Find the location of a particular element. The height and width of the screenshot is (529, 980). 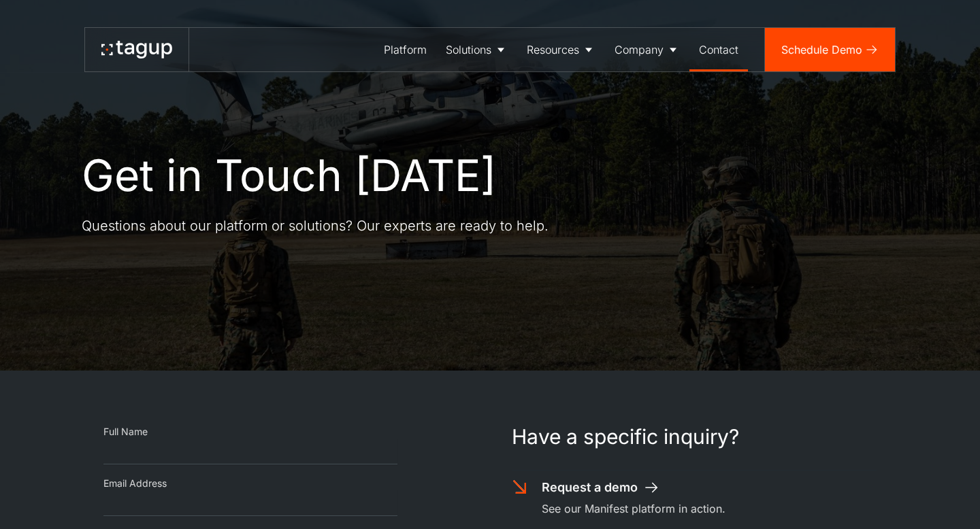

a: Contact is located at coordinates (718, 50).